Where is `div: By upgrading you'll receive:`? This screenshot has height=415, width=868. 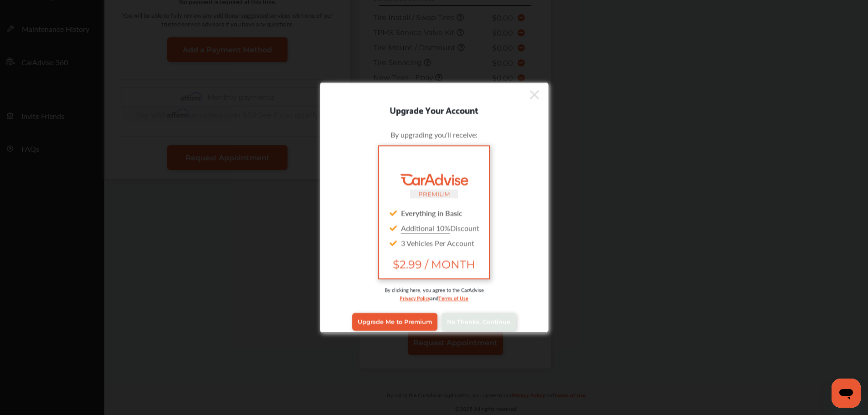
div: By upgrading you'll receive: is located at coordinates (434, 134).